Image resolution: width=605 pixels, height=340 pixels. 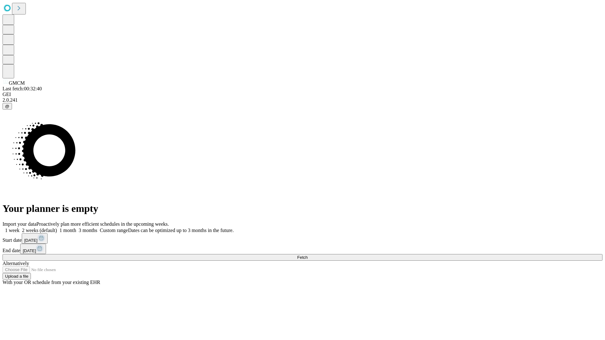 I want to click on span: Alternatively, so click(x=16, y=263).